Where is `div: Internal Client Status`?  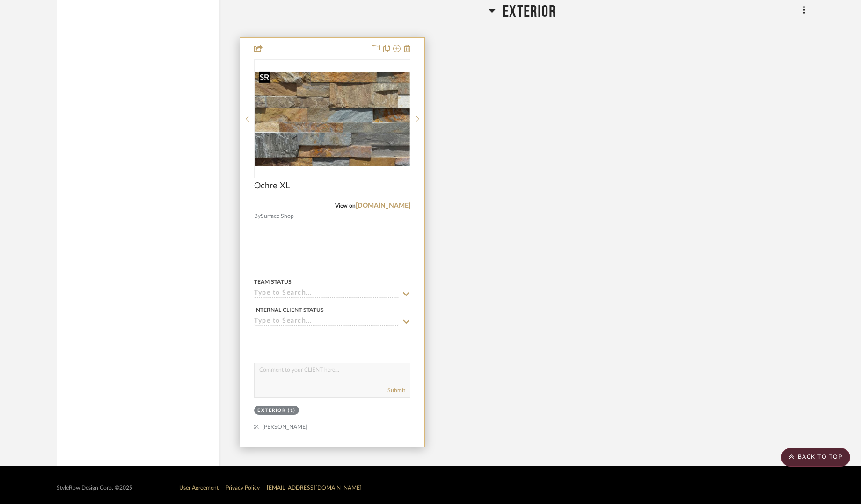 div: Internal Client Status is located at coordinates (288, 310).